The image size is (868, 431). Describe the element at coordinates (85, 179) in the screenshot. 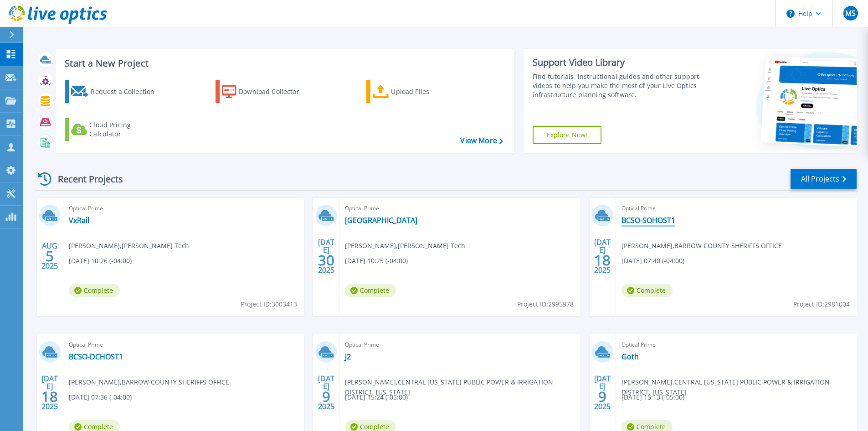

I see `div: Recent Projects` at that location.